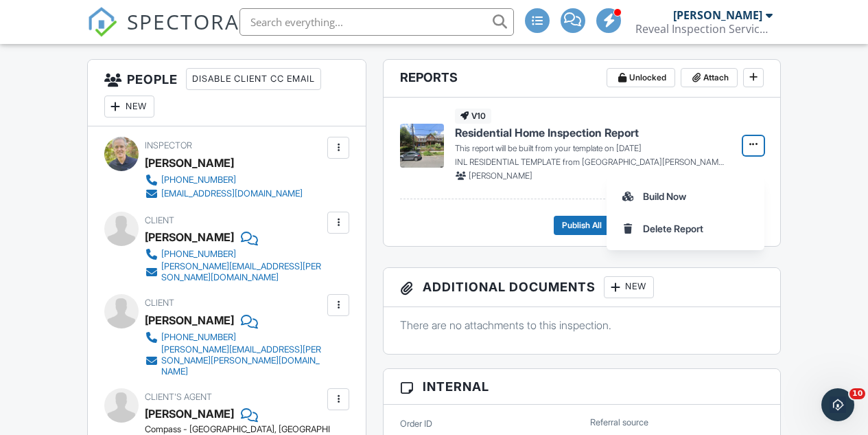 The width and height of the screenshot is (868, 435). What do you see at coordinates (102, 22) in the screenshot?
I see `img: The Best Home Inspection Software - Spectora` at bounding box center [102, 22].